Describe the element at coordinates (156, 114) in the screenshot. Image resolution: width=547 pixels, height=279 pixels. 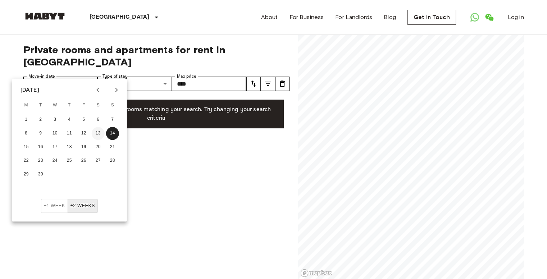
I see `p: Unfortunately there are no free rooms matching your search. Try changing your search criteria` at that location.